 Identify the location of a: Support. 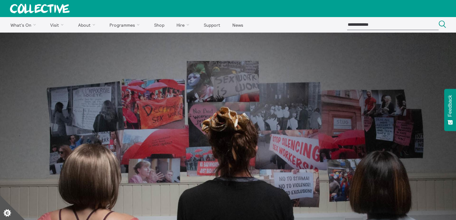
(212, 25).